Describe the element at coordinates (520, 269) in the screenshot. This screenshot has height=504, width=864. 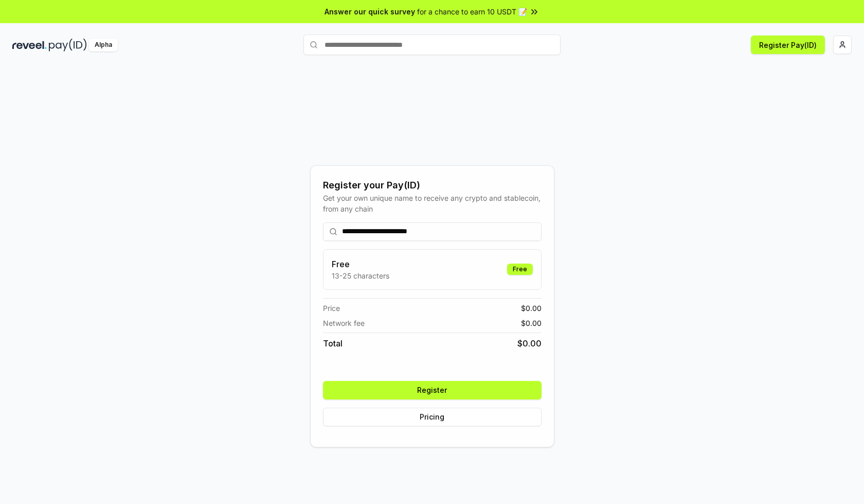
I see `div: Free` at that location.